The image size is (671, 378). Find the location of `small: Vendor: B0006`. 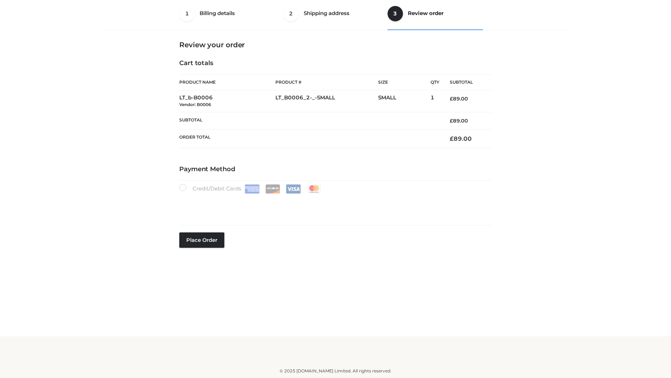

small: Vendor: B0006 is located at coordinates (195, 104).